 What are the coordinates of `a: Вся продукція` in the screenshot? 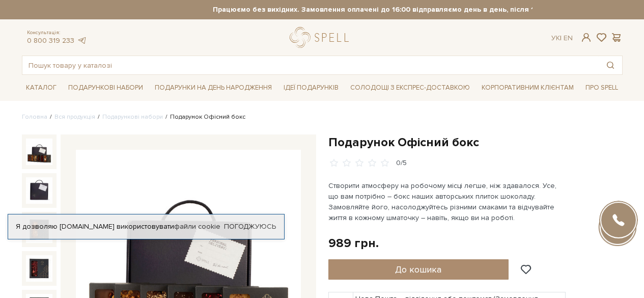 It's located at (75, 117).